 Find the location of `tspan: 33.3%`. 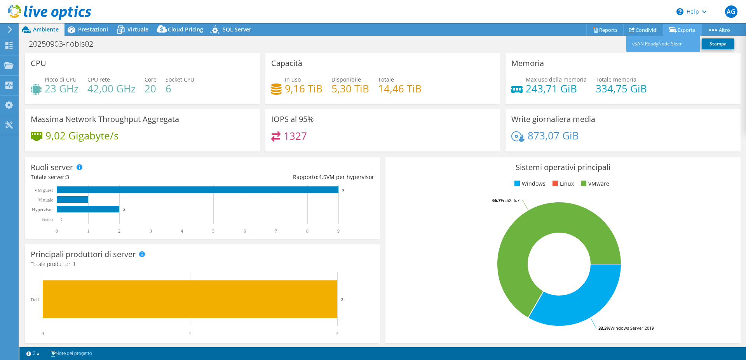

tspan: 33.3% is located at coordinates (604, 328).